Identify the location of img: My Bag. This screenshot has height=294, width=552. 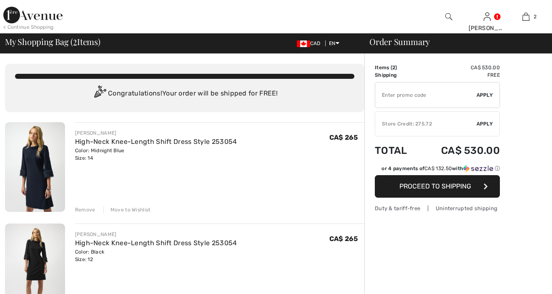
(526, 17).